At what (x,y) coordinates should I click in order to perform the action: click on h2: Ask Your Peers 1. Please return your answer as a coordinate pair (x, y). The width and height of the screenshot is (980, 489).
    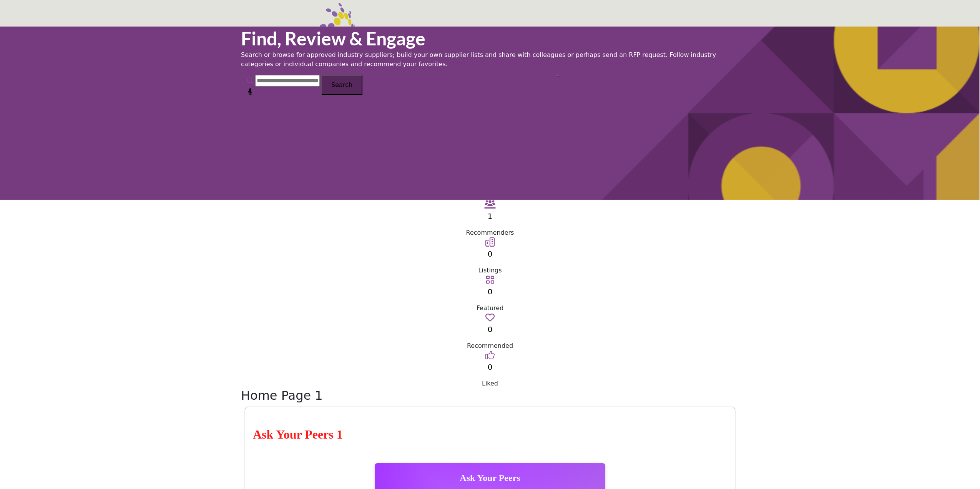
    Looking at the image, I should click on (490, 434).